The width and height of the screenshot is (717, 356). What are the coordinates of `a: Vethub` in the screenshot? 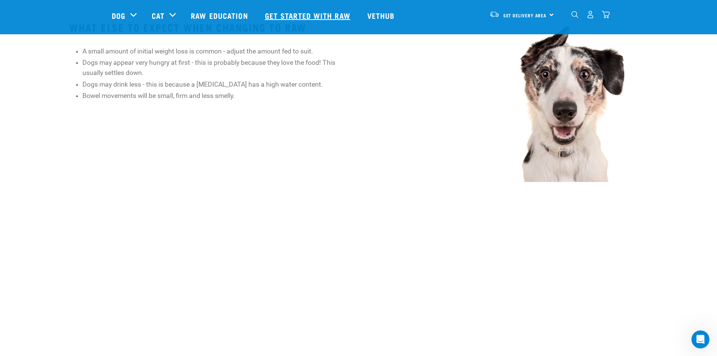 It's located at (382, 15).